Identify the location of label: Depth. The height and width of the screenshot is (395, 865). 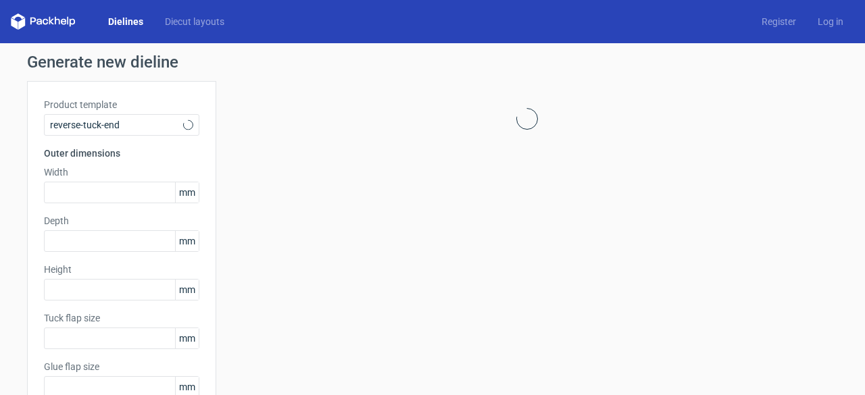
(122, 221).